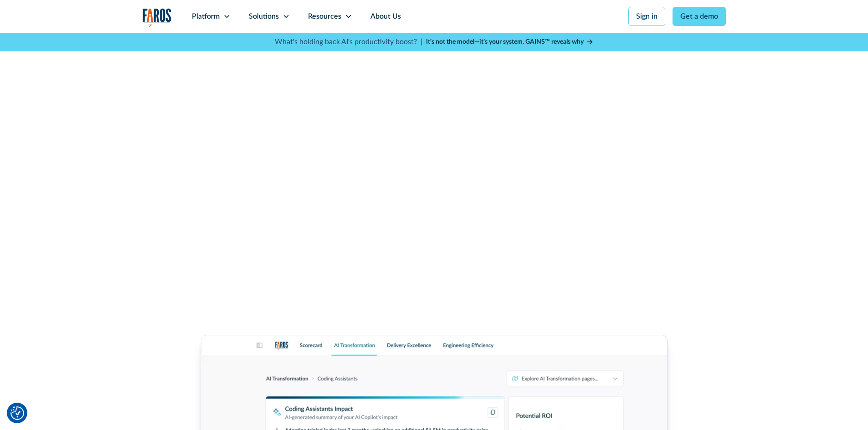 Image resolution: width=868 pixels, height=430 pixels. I want to click on a: Sign in, so click(647, 16).